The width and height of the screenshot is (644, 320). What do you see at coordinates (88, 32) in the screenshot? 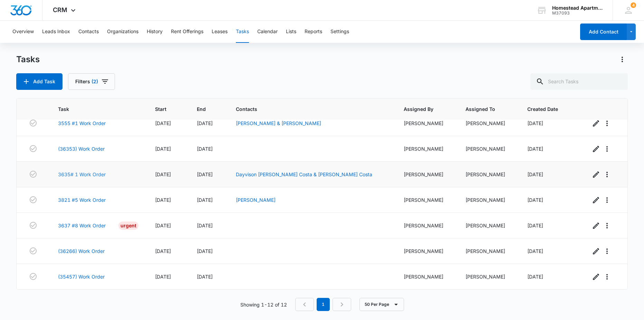
I see `button: Contacts` at bounding box center [88, 32].